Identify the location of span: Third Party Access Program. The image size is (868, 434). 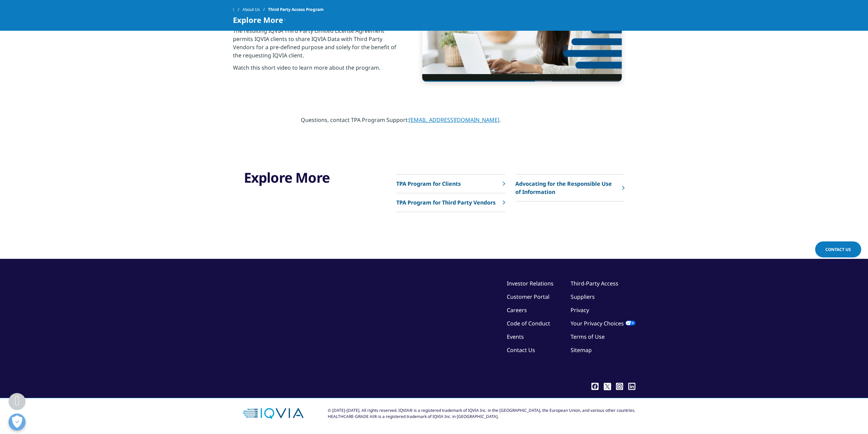
(296, 10).